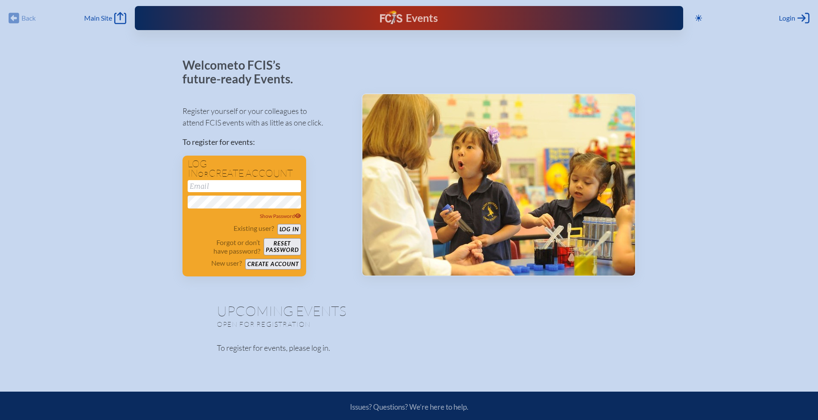  I want to click on input: Email, so click(244, 186).